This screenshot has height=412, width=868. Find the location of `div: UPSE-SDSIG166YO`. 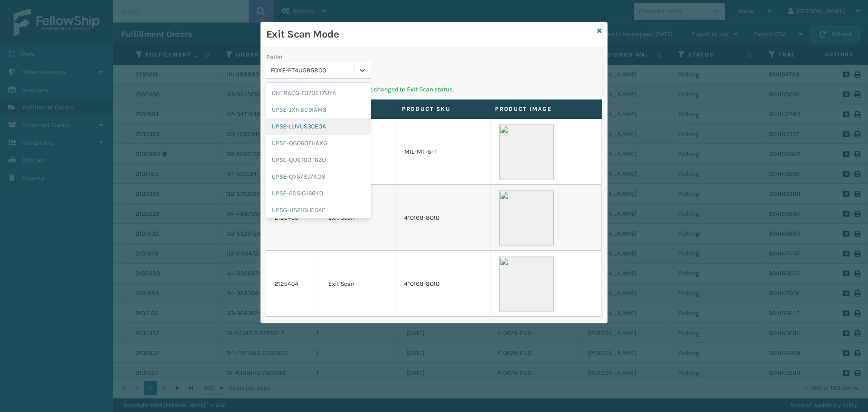

div: UPSE-SDSIG166YO is located at coordinates (318, 193).